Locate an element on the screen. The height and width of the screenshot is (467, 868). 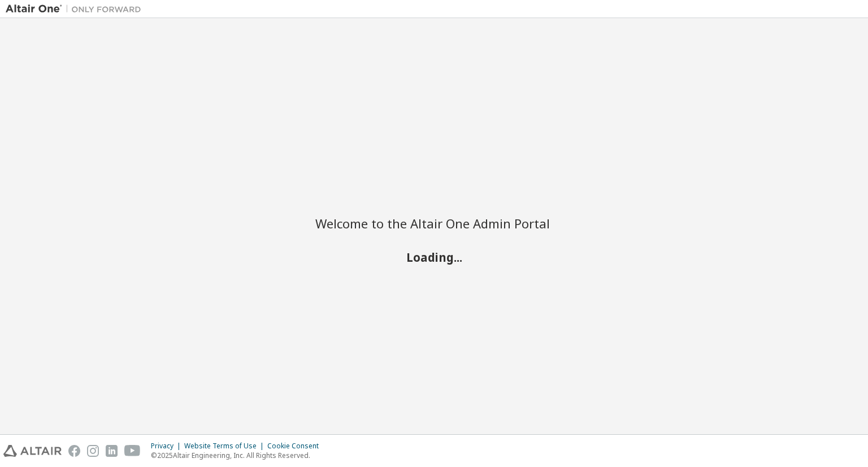
h2: Welcome to the Altair One Admin Portal is located at coordinates (434, 223).